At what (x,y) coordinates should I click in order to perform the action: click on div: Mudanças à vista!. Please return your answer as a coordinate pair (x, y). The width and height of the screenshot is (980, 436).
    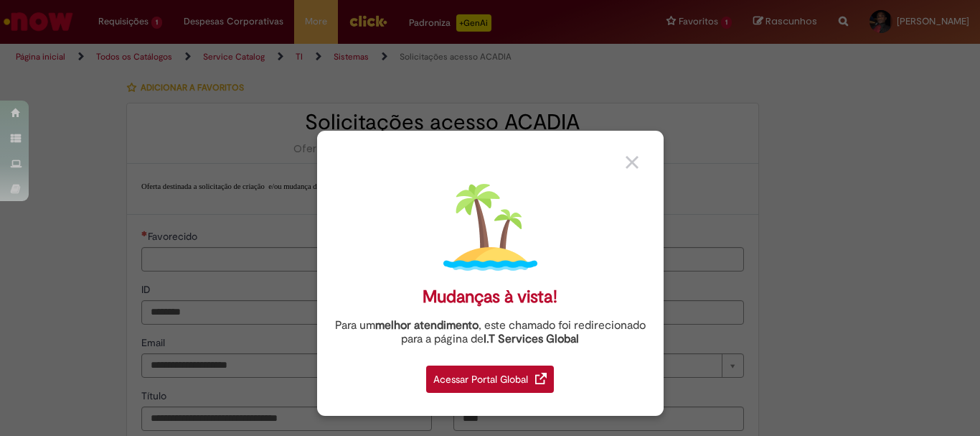
    Looking at the image, I should click on (490, 297).